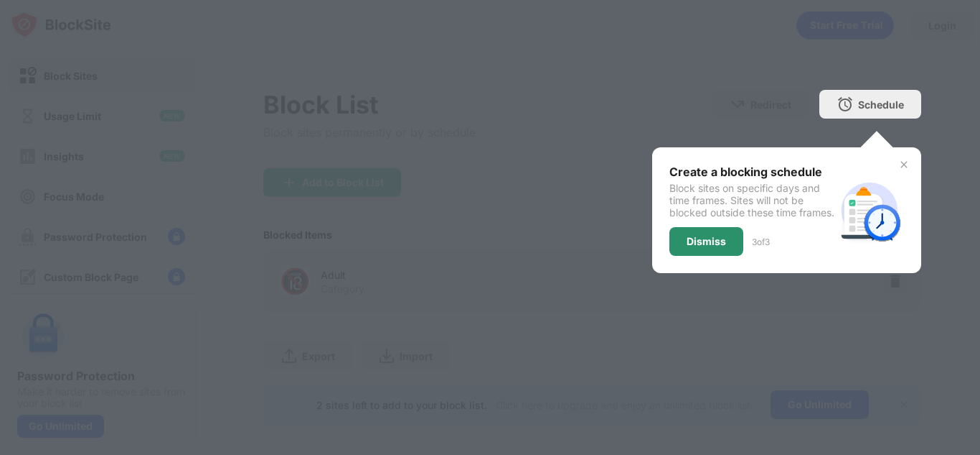 Image resolution: width=980 pixels, height=455 pixels. Describe the element at coordinates (870, 210) in the screenshot. I see `img: schedule.svg` at that location.